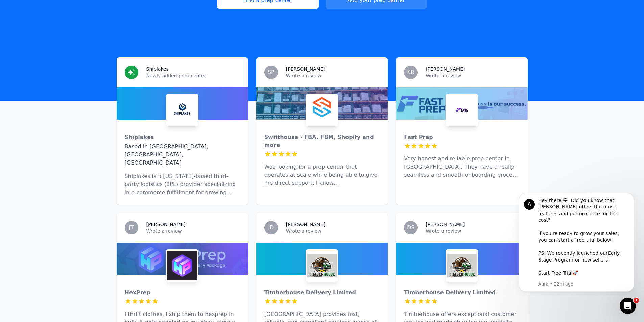  I want to click on button: Help, so click(113, 225).